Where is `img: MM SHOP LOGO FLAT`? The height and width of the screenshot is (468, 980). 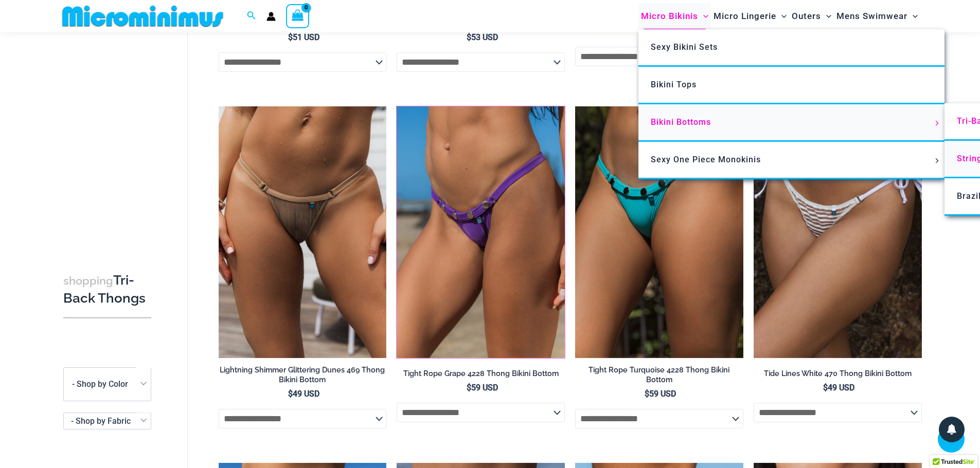 img: MM SHOP LOGO FLAT is located at coordinates (142, 16).